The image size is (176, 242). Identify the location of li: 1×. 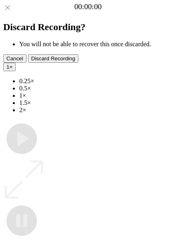
(96, 96).